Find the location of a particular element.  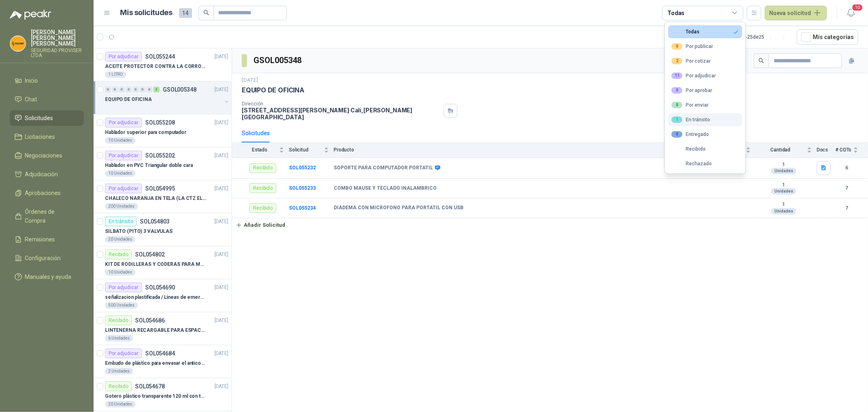

b: SOL055234 is located at coordinates (302, 208).